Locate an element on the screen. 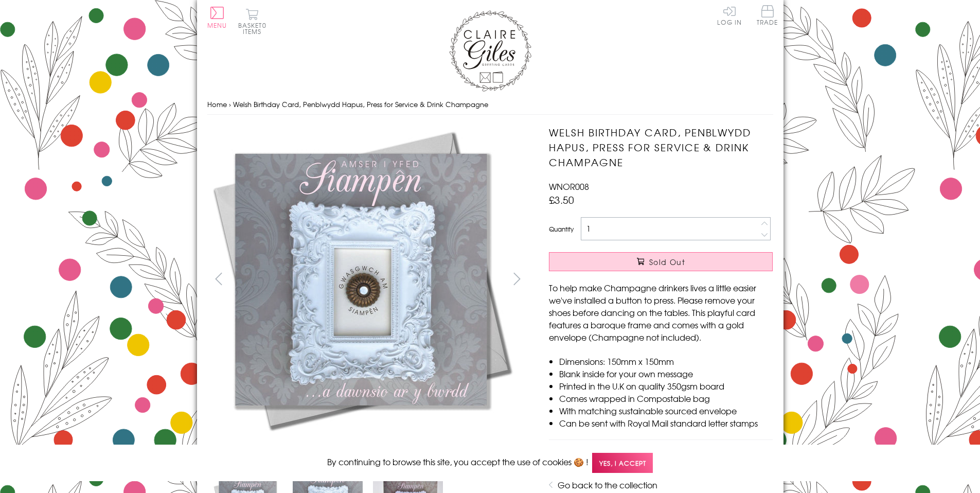 This screenshot has height=493, width=980. a: Log In is located at coordinates (730, 15).